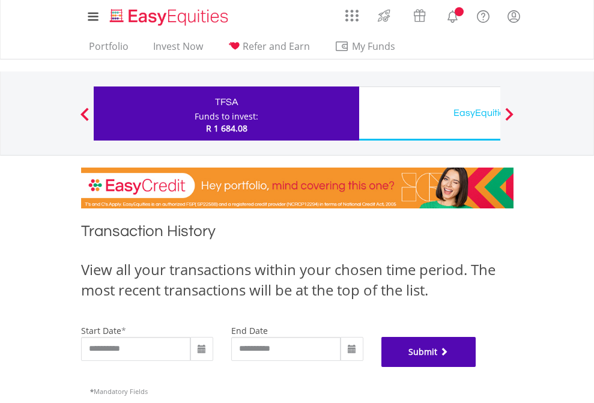  Describe the element at coordinates (452, 15) in the screenshot. I see `a: Notifications` at that location.